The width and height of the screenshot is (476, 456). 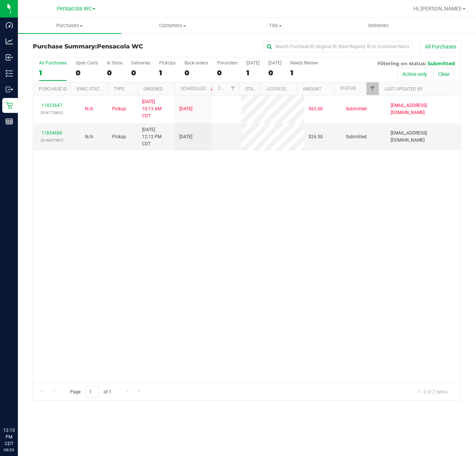 I want to click on a: Status, so click(x=348, y=88).